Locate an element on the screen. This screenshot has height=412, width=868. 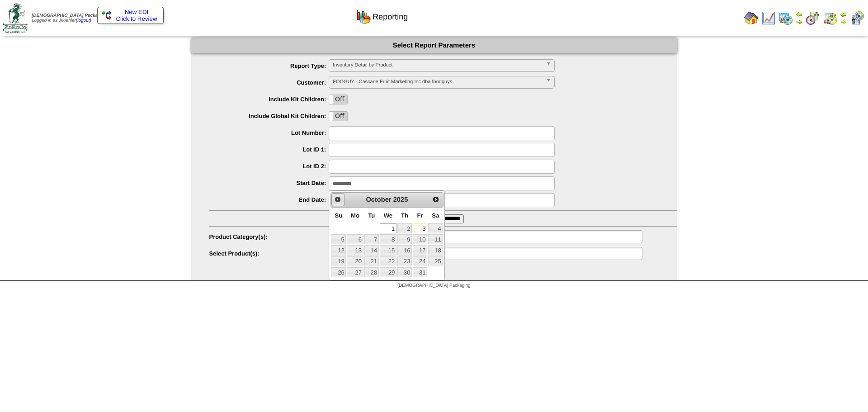
a: 20 is located at coordinates (355, 262).